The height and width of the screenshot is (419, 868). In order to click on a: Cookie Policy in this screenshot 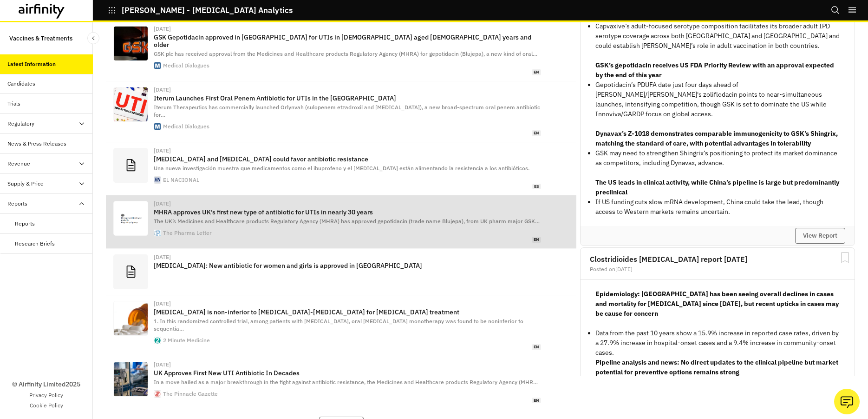, I will do `click(47, 406)`.